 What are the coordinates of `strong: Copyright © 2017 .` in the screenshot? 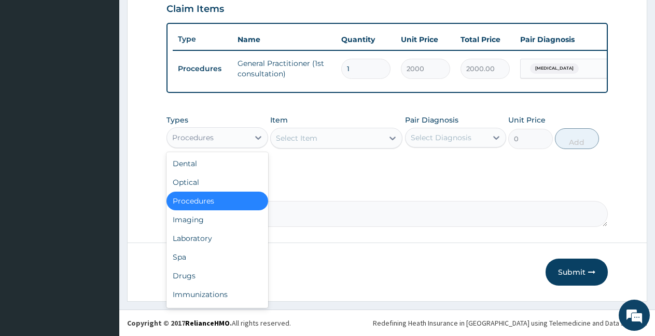 It's located at (180, 323).